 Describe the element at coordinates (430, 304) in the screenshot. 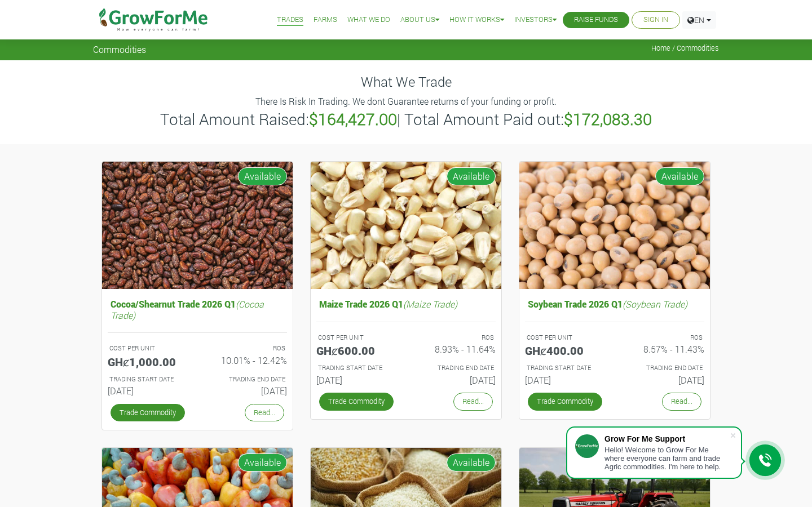

I see `i: (Maize Trade)` at that location.